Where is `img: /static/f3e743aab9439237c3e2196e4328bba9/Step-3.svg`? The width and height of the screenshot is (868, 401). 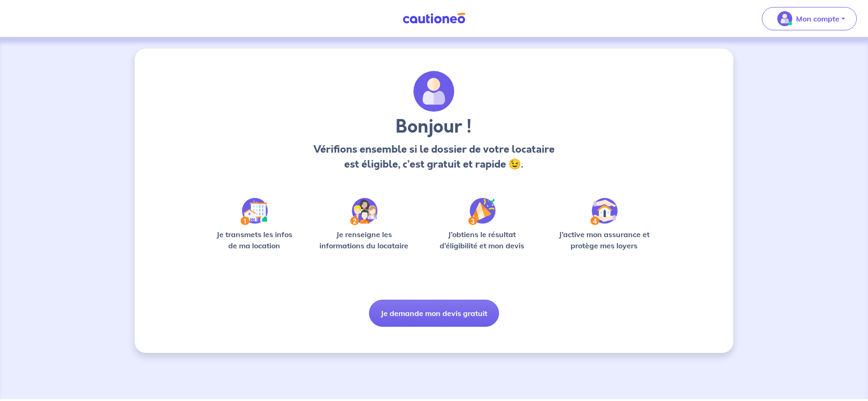
img: /static/f3e743aab9439237c3e2196e4328bba9/Step-3.svg is located at coordinates (482, 211).